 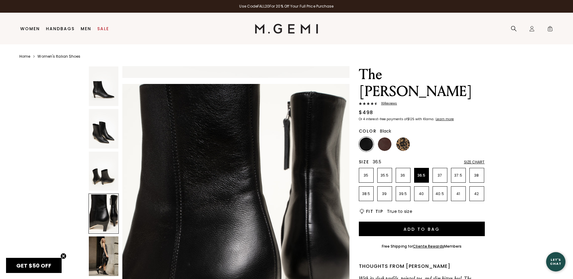 I want to click on klarna-placement-style-body: Or 4 interest-free payments of, so click(x=383, y=119).